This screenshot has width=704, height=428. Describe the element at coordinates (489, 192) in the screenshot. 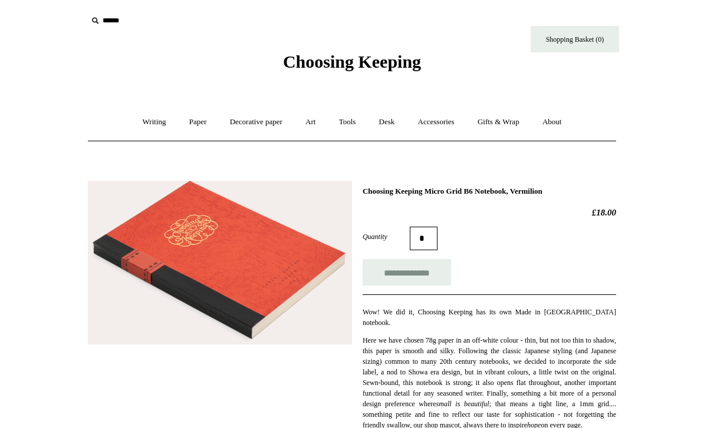

I see `h1: Choosing Keeping Micro Grid B6 Notebook, Vermilion` at that location.